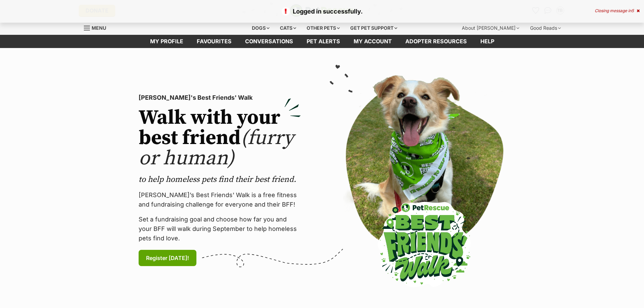 The image size is (644, 308). Describe the element at coordinates (436, 41) in the screenshot. I see `a: Adopter resources` at that location.